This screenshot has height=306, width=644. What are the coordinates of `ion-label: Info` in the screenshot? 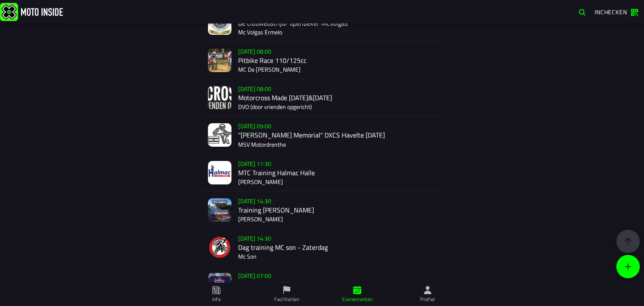 It's located at (216, 299).